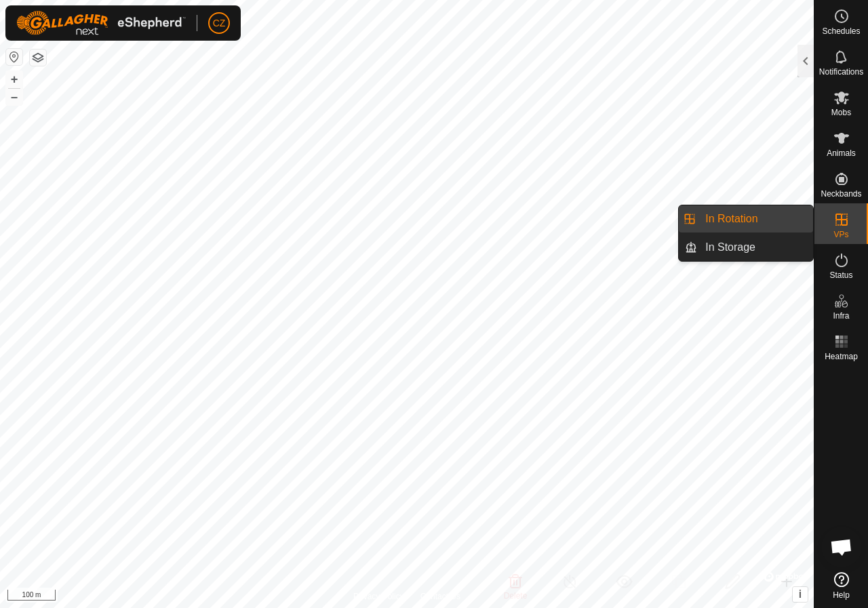 This screenshot has width=868, height=608. I want to click on img: Gallagher Logo, so click(101, 23).